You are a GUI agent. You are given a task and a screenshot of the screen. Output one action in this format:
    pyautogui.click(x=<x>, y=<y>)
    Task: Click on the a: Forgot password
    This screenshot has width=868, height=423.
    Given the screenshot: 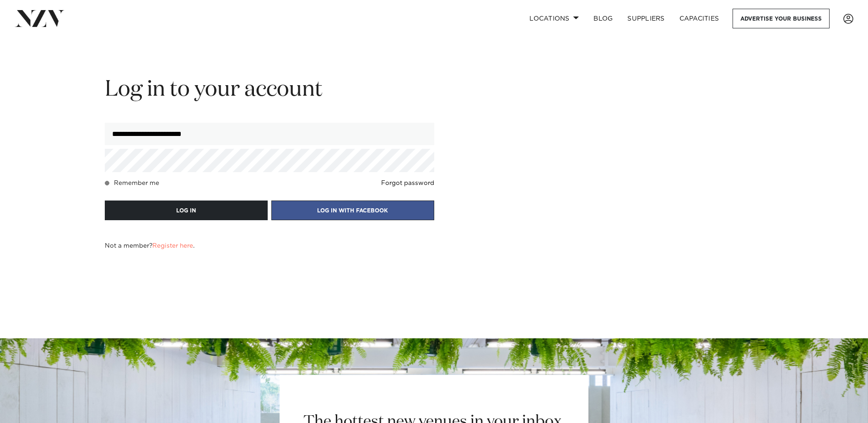 What is the action you would take?
    pyautogui.click(x=407, y=183)
    